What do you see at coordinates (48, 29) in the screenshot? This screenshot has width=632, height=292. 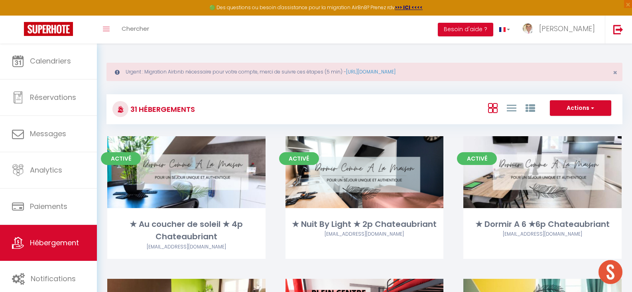 I see `img: Super Booking` at bounding box center [48, 29].